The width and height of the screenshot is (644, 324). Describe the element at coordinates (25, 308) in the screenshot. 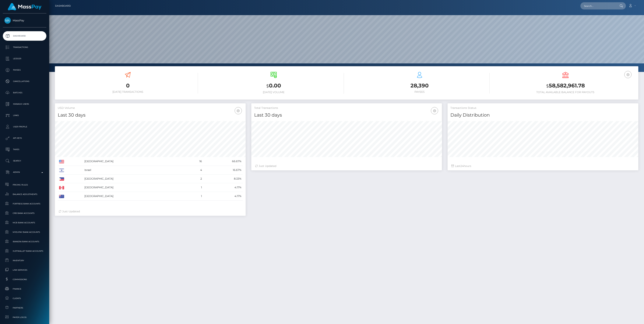

I see `a: Partners` at that location.